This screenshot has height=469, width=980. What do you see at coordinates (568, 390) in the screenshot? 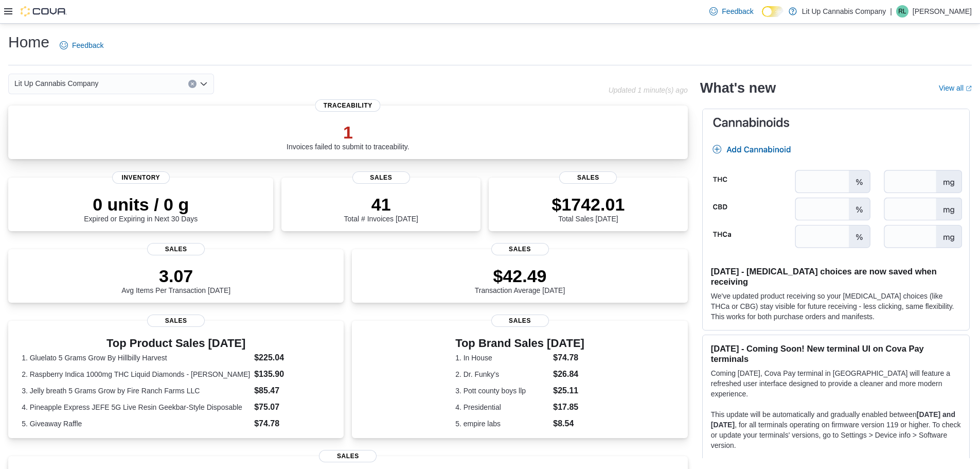
I see `dd: $25.11` at bounding box center [568, 390].